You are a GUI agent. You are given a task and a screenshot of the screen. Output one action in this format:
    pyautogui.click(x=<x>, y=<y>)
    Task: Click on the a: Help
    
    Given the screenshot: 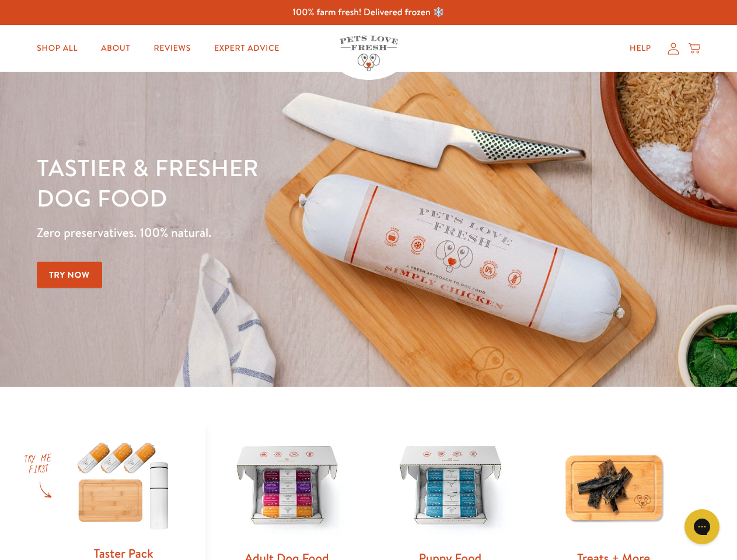 What is the action you would take?
    pyautogui.click(x=640, y=48)
    